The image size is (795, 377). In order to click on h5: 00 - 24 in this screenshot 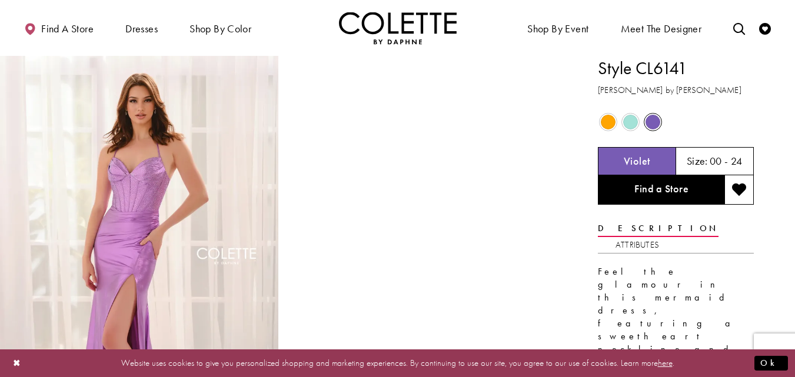, I will do `click(726, 161)`.